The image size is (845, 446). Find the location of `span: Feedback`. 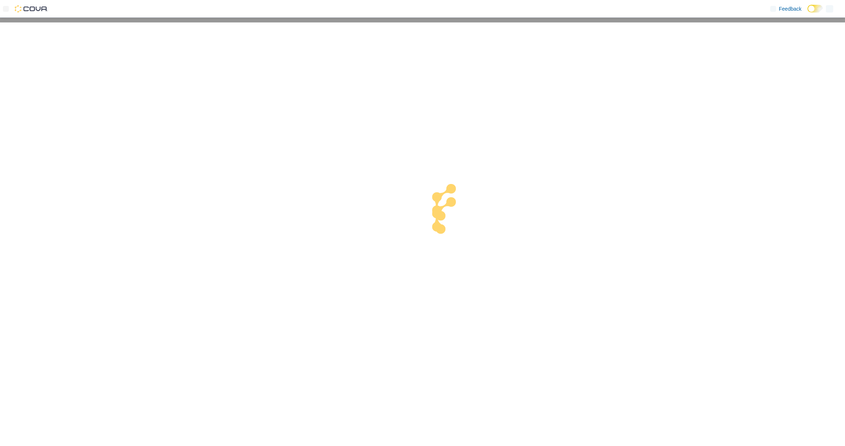

span: Feedback is located at coordinates (790, 9).